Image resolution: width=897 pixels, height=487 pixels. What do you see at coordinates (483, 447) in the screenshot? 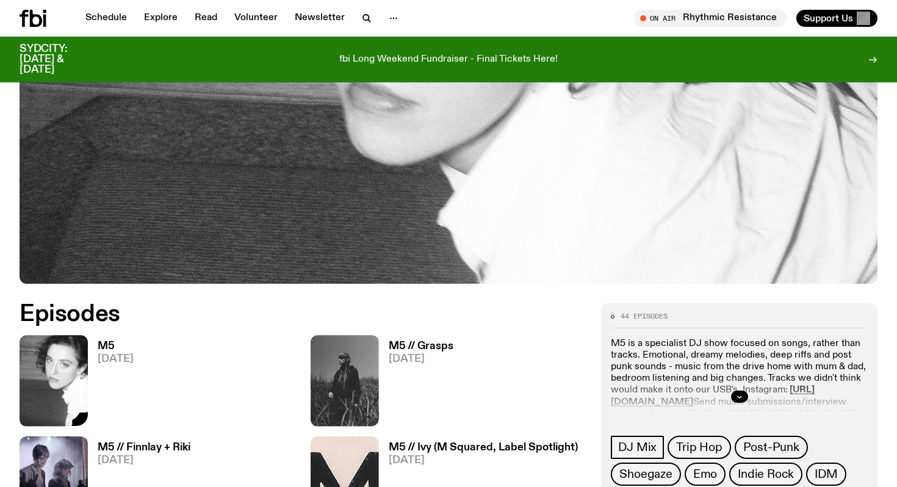
I see `h3: M5 // Ivy (M Squared, Label Spotlight)` at bounding box center [483, 447].